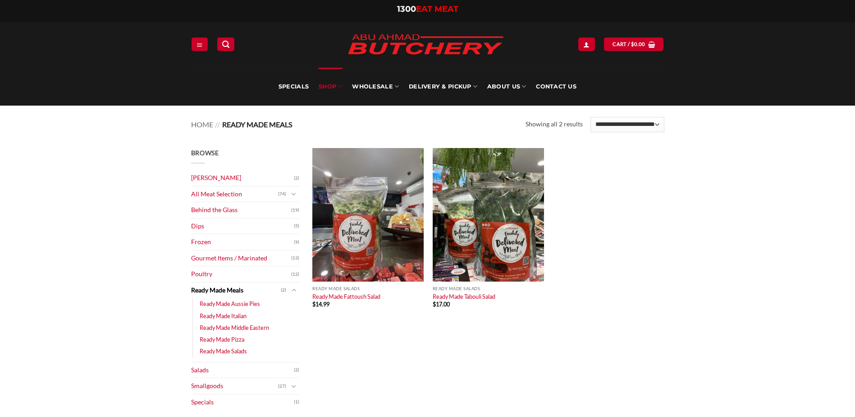 The width and height of the screenshot is (855, 417). What do you see at coordinates (407, 9) in the screenshot?
I see `span: 1300` at bounding box center [407, 9].